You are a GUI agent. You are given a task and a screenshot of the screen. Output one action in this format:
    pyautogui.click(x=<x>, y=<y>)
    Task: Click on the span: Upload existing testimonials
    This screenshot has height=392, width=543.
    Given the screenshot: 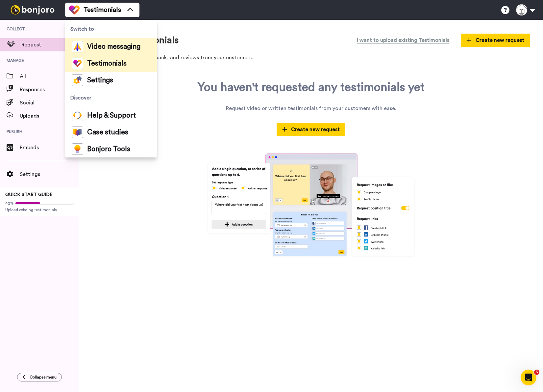 What is the action you would take?
    pyautogui.click(x=39, y=210)
    